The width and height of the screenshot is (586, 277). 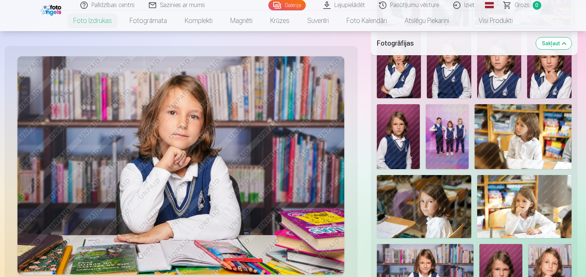 I want to click on a: Magnēti, so click(x=241, y=21).